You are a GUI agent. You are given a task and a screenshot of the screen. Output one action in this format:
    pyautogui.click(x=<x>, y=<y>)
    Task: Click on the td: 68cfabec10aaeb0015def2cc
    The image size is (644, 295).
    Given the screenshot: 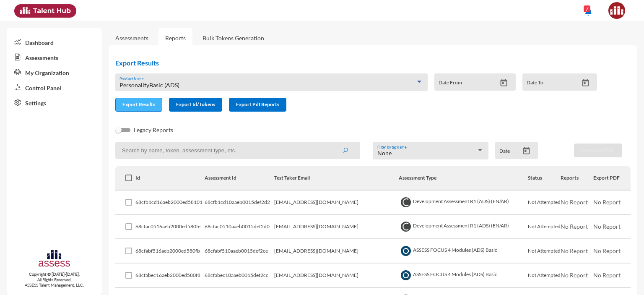 What is the action you would take?
    pyautogui.click(x=239, y=276)
    